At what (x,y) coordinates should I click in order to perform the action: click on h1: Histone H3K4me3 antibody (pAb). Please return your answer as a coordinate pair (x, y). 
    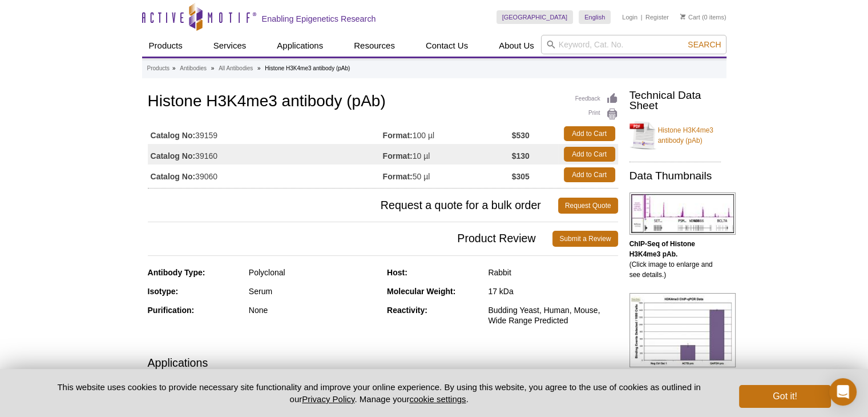
    Looking at the image, I should click on (383, 102).